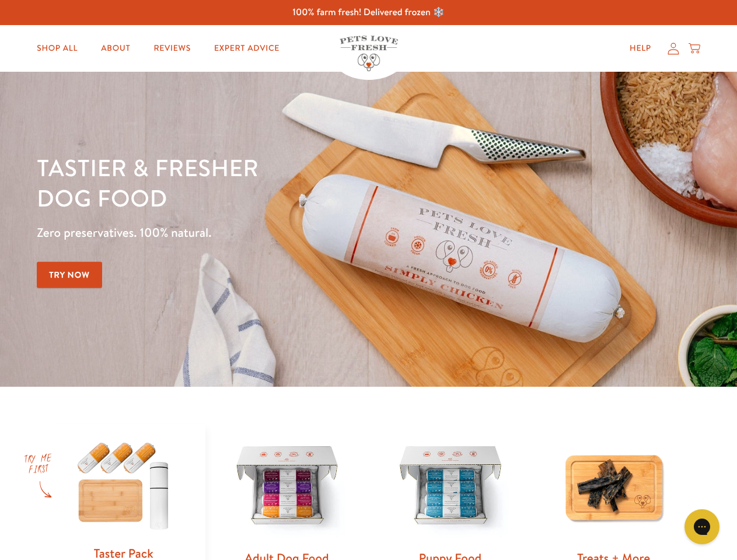 This screenshot has width=737, height=560. What do you see at coordinates (369, 54) in the screenshot?
I see `img: Pets Love Fresh` at bounding box center [369, 54].